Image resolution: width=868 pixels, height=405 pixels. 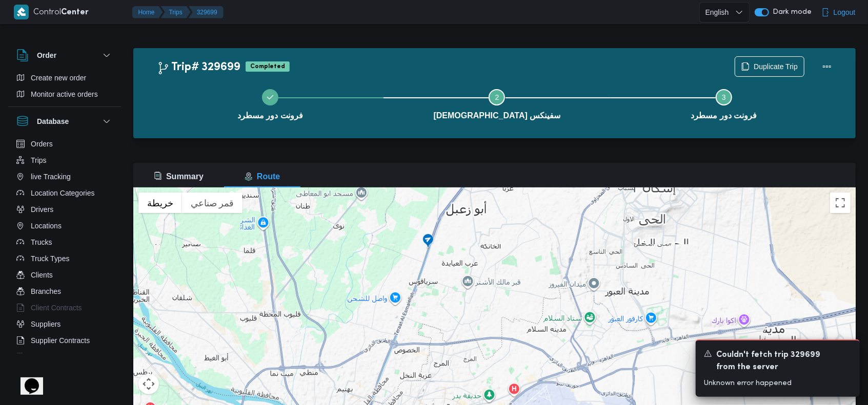 I want to click on button: Clients, so click(x=65, y=275).